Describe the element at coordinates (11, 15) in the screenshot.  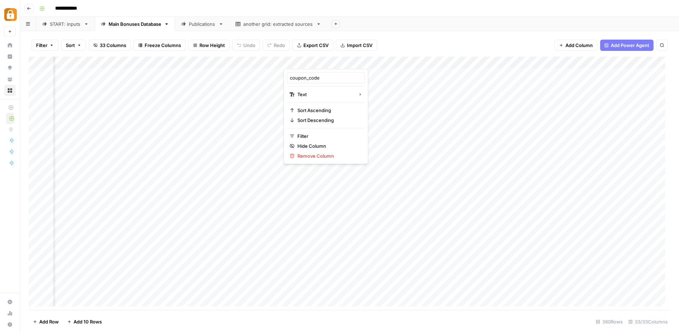
I see `img: Adzz Logo` at that location.